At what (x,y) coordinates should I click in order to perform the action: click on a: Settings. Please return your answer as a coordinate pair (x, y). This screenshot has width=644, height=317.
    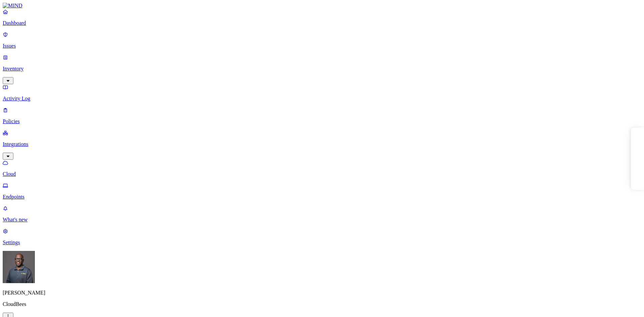
    Looking at the image, I should click on (322, 237).